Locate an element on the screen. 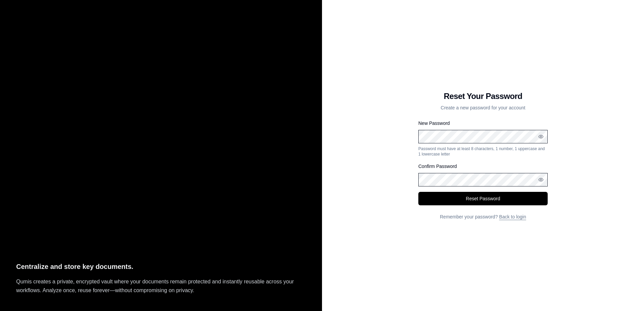 The width and height of the screenshot is (644, 311). p: Centralize and store key documents. is located at coordinates (161, 267).